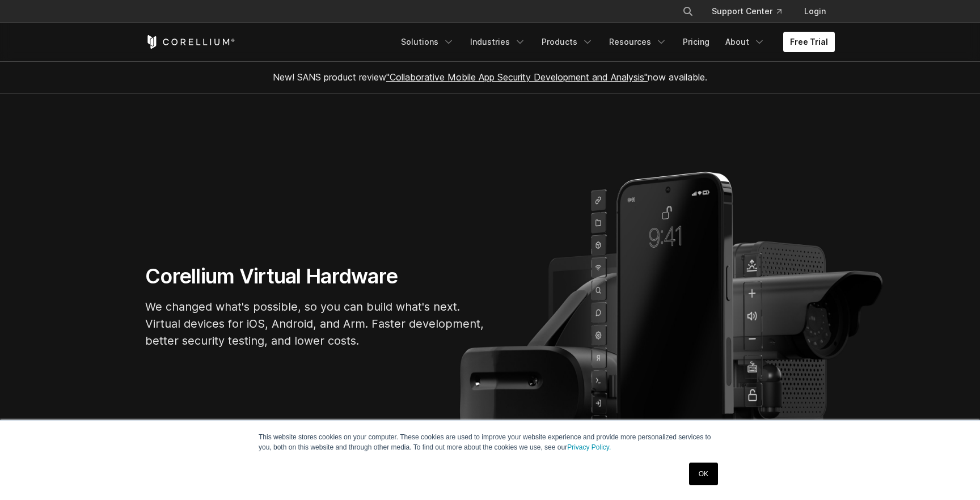  Describe the element at coordinates (814, 12) in the screenshot. I see `a: Login` at that location.